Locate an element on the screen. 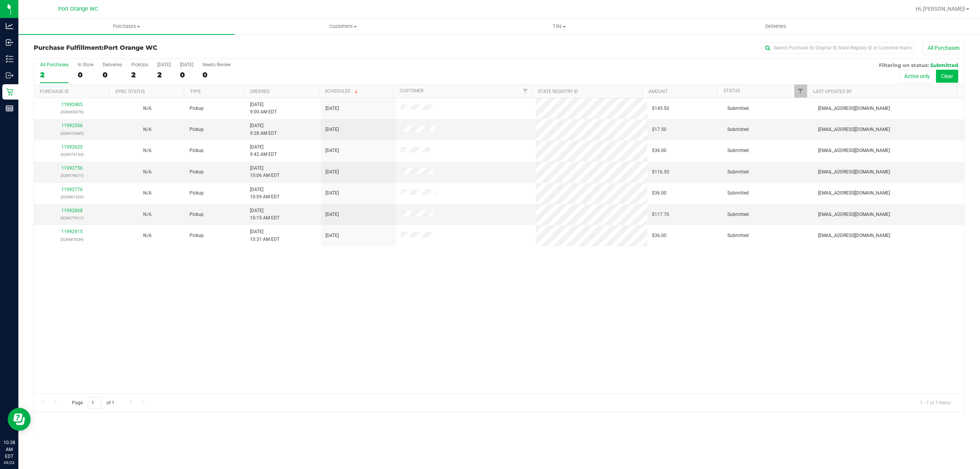 The image size is (980, 469). span: $117.70 is located at coordinates (660, 215).